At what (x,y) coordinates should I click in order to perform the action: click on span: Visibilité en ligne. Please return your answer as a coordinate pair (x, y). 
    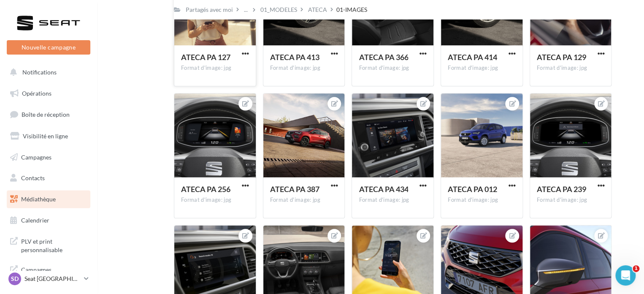
    Looking at the image, I should click on (45, 136).